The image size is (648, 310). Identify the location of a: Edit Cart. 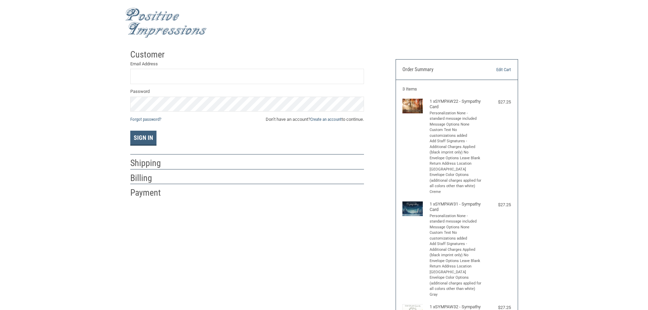
(494, 70).